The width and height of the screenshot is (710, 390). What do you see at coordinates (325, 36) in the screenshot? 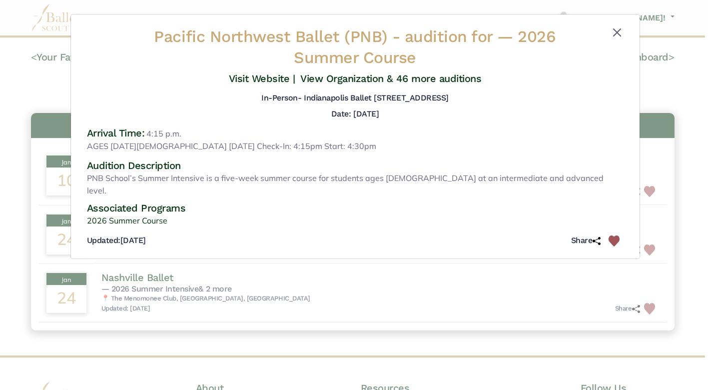
I see `span: Pacific Northwest Ballet (PNB) -` at bounding box center [325, 36].